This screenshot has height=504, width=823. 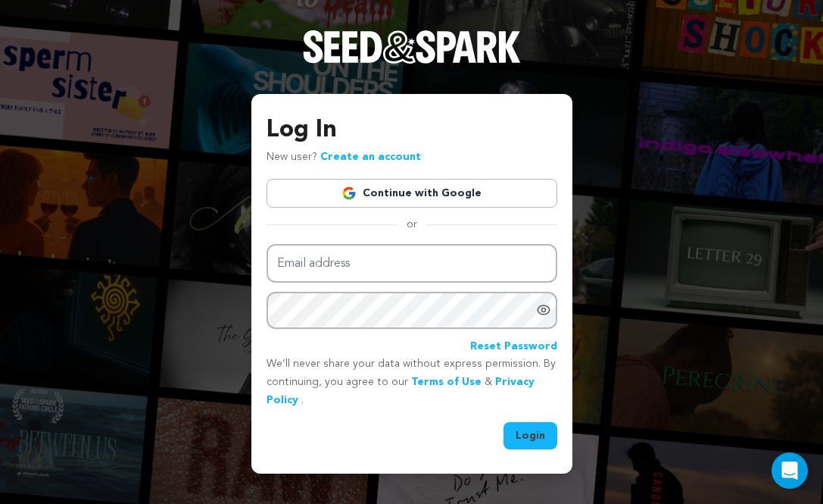 I want to click on button: Login, so click(x=530, y=435).